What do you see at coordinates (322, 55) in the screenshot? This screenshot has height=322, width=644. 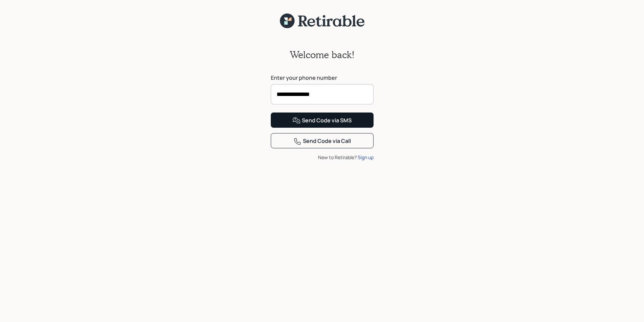 I see `h2: Welcome back!` at bounding box center [322, 55].